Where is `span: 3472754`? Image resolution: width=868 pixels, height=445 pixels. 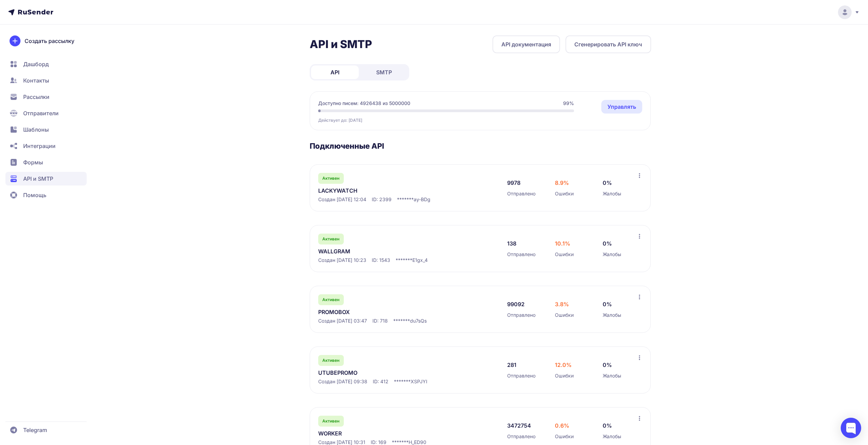 span: 3472754 is located at coordinates (519, 426).